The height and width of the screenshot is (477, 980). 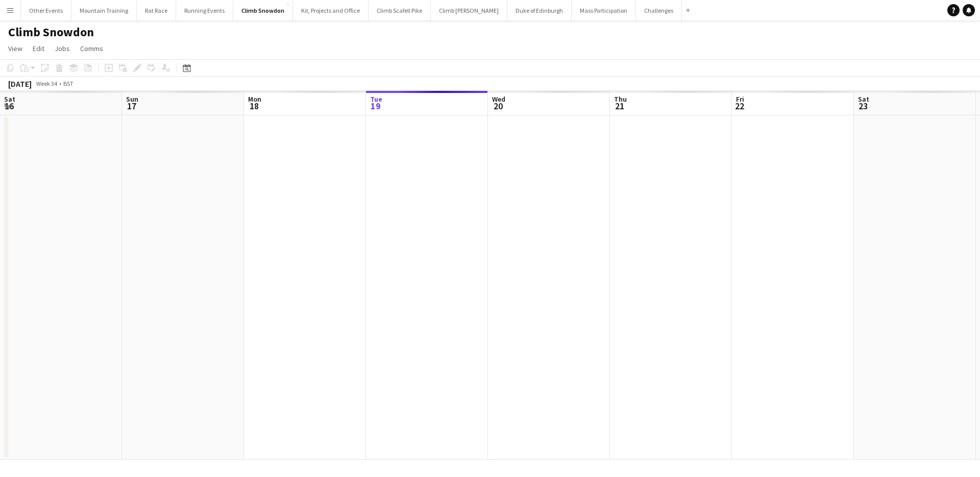 I want to click on span: Tue, so click(x=376, y=99).